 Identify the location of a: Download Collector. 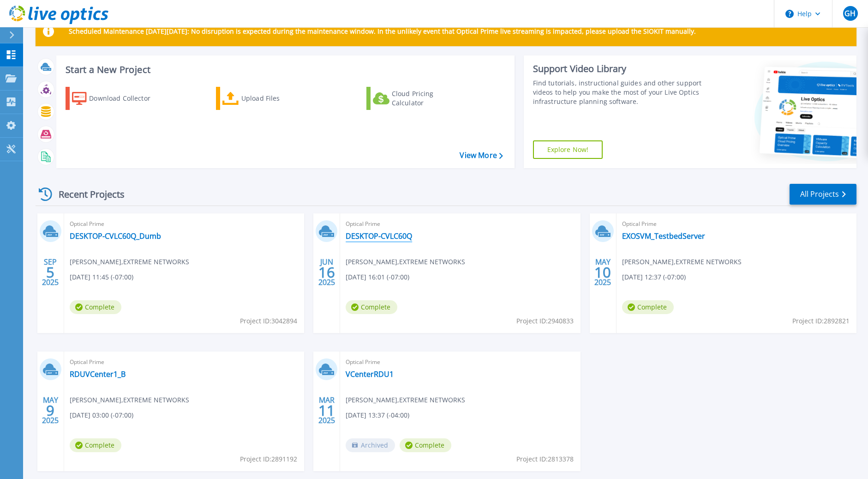
(117, 98).